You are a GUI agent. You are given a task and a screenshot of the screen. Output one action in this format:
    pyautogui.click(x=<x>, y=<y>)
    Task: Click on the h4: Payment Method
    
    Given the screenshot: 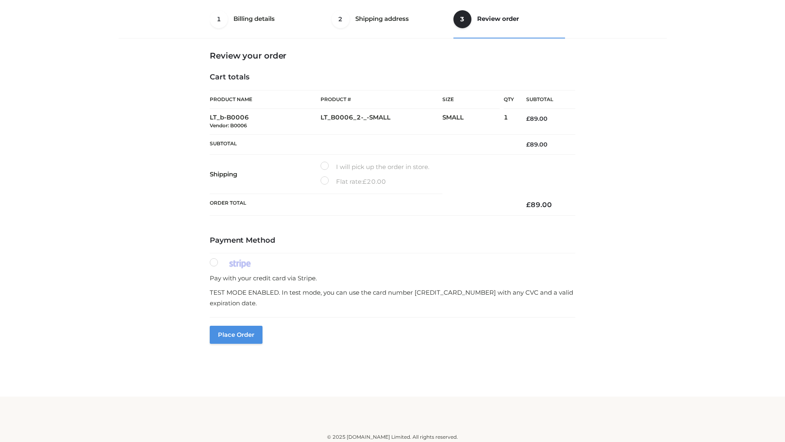 What is the action you would take?
    pyautogui.click(x=393, y=240)
    